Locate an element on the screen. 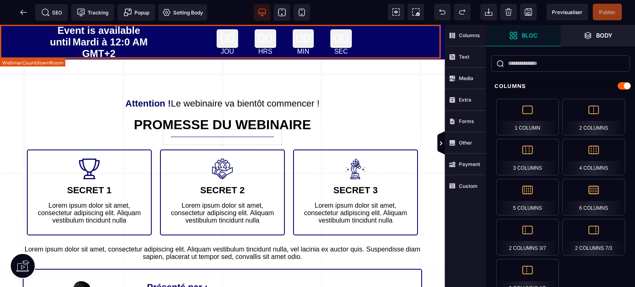  div: 2 Columns 7/3 is located at coordinates (593, 237).